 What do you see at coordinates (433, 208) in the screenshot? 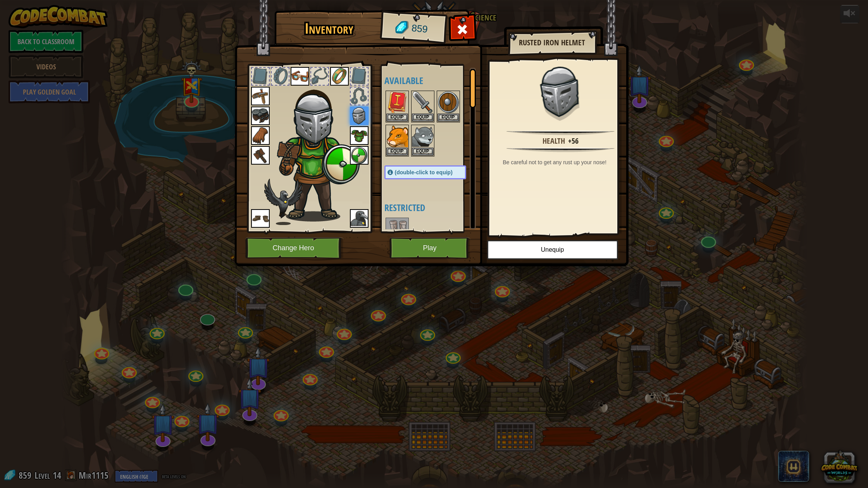
I see `h4: Restricted` at bounding box center [433, 208].